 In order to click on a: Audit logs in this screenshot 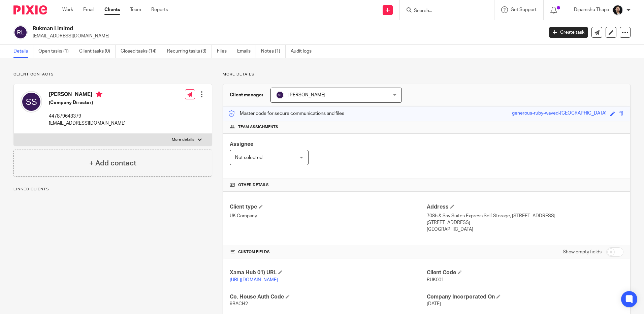, I will do `click(304, 51)`.